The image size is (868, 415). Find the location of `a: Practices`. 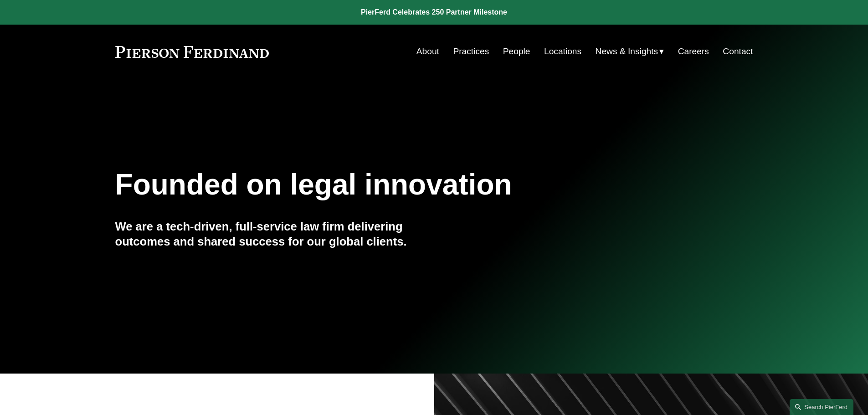

a: Practices is located at coordinates (471, 52).